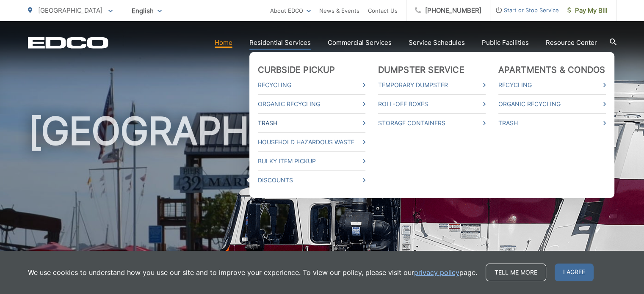 The image size is (644, 294). What do you see at coordinates (436, 43) in the screenshot?
I see `a: Service Schedules` at bounding box center [436, 43].